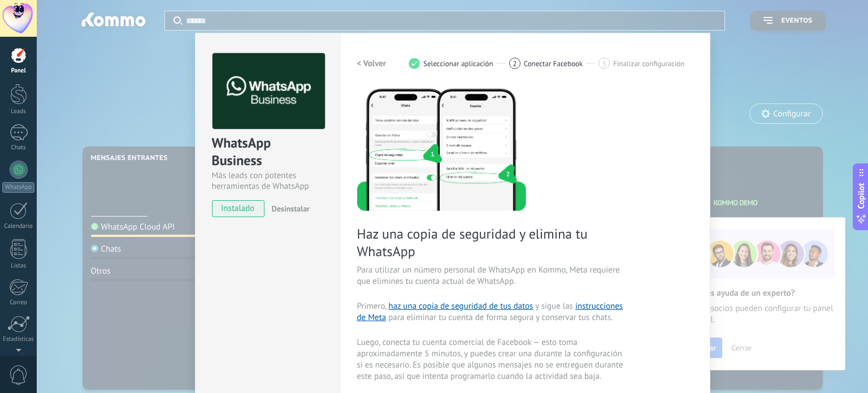 This screenshot has height=393, width=868. Describe the element at coordinates (18, 187) in the screenshot. I see `div: WhatsApp` at that location.